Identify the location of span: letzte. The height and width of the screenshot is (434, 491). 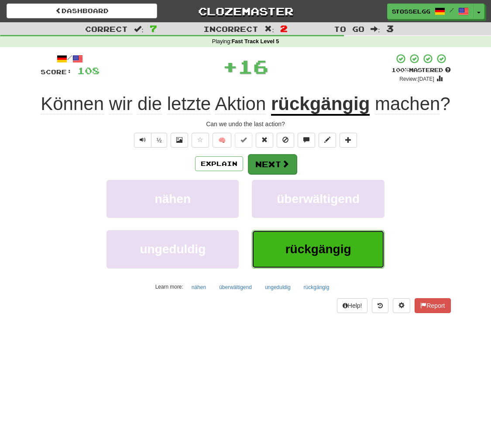
(189, 104).